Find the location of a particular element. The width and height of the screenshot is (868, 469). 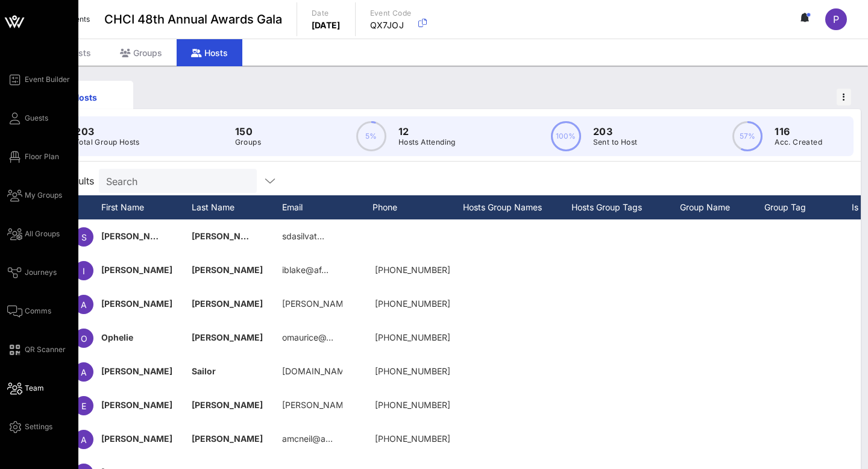

p: Hosts Attending is located at coordinates (427, 142).